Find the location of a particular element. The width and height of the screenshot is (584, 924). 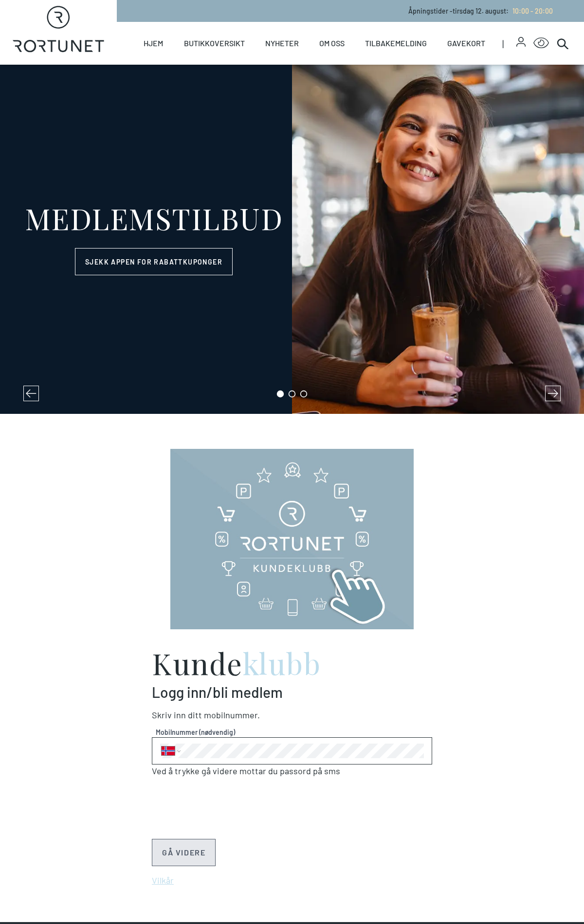

button: Open Accessibility Menu is located at coordinates (541, 43).